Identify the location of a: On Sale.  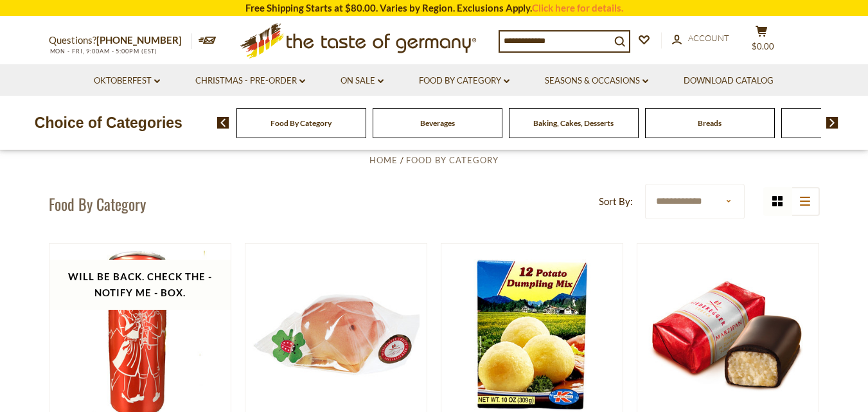
(362, 81).